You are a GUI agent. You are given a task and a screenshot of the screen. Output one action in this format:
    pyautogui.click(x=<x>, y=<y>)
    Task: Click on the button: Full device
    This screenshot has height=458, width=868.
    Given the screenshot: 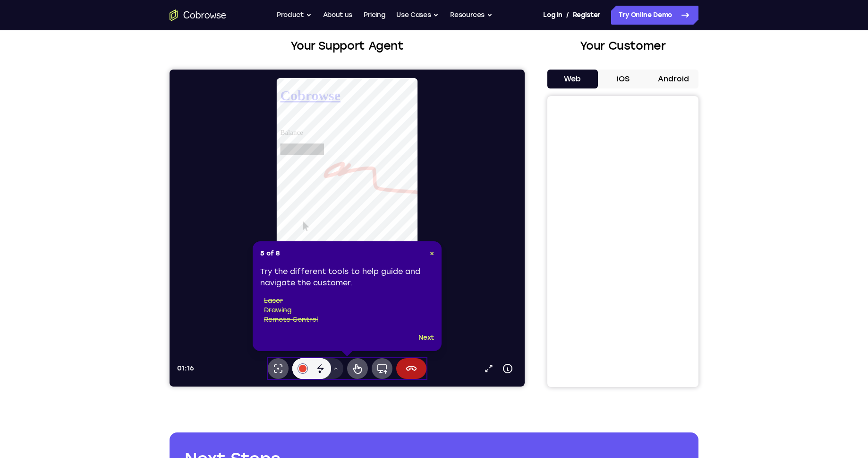 What is the action you would take?
    pyautogui.click(x=212, y=299)
    